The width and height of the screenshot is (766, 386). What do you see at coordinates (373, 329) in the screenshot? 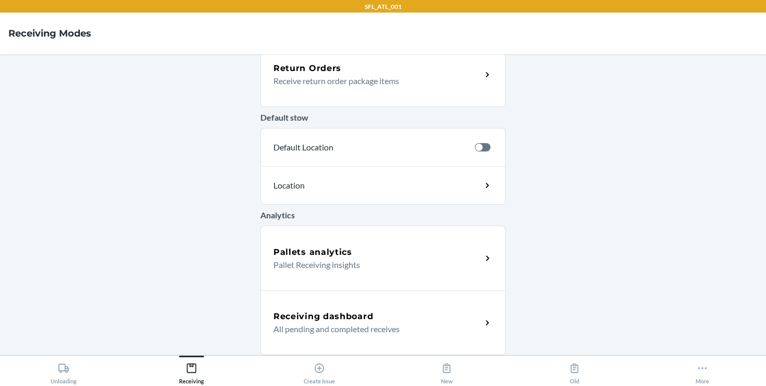
I see `p: All pending and completed receives` at bounding box center [373, 329].